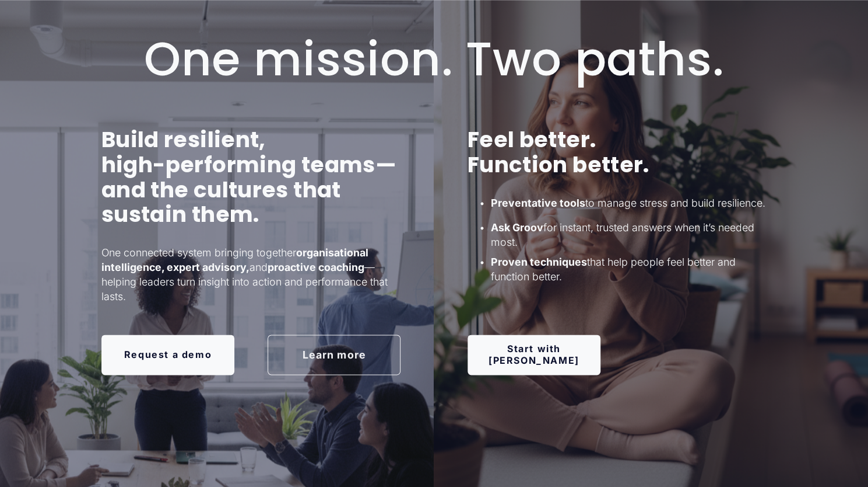 This screenshot has height=487, width=868. What do you see at coordinates (168, 354) in the screenshot?
I see `a: Request a demo` at bounding box center [168, 354].